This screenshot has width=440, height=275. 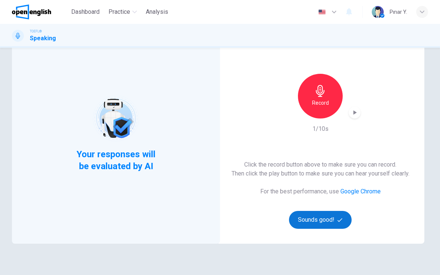 I want to click on button: Record, so click(x=320, y=96).